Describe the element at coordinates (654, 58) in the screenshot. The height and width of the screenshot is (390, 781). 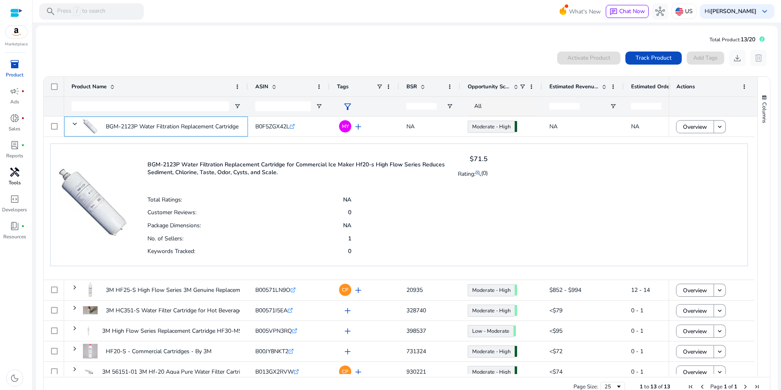
I see `button: Track Product` at that location.